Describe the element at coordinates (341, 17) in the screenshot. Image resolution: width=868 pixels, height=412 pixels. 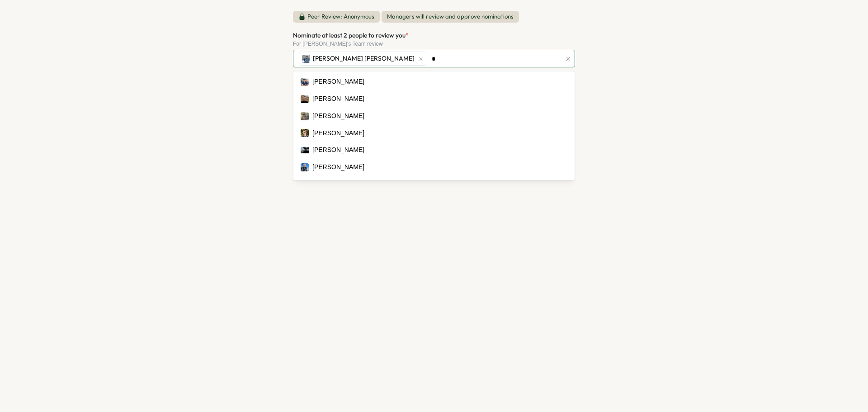
I see `p: Peer Review: Anonymous` at that location.